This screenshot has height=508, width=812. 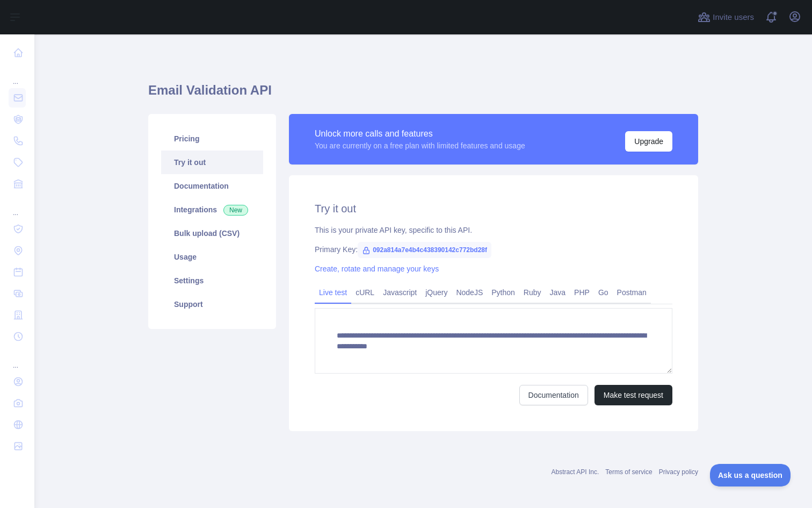 What do you see at coordinates (212, 233) in the screenshot?
I see `a: Bulk upload (CSV)` at bounding box center [212, 233].